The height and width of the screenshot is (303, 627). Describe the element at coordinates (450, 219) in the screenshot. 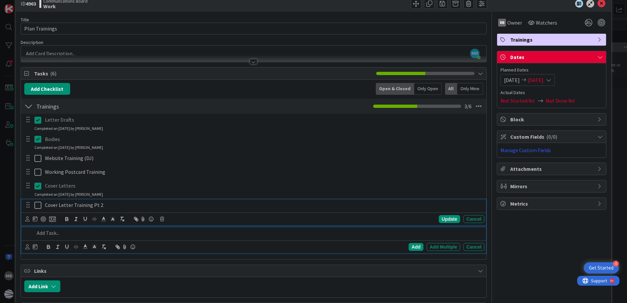

I see `div: Update` at that location.